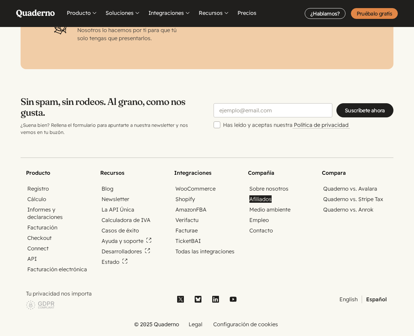  Describe the element at coordinates (246, 324) in the screenshot. I see `a: Configuración de cookies` at that location.